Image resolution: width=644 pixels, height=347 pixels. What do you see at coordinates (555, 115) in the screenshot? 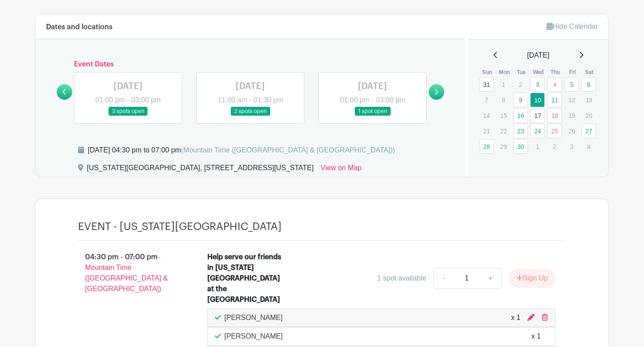
I see `a: 18` at bounding box center [555, 115].